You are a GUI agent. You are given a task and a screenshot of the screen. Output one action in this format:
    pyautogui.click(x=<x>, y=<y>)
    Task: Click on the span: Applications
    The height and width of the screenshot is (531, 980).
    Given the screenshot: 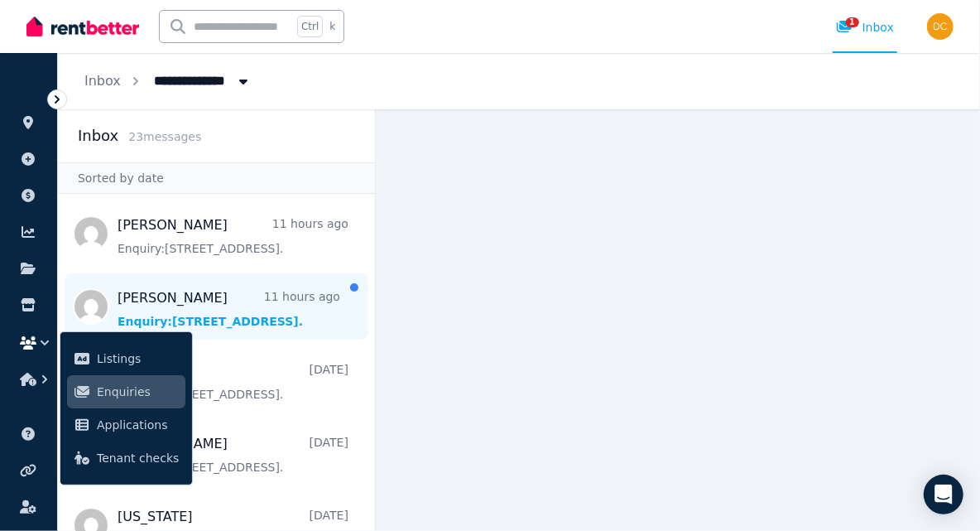 What is the action you would take?
    pyautogui.click(x=137, y=425)
    